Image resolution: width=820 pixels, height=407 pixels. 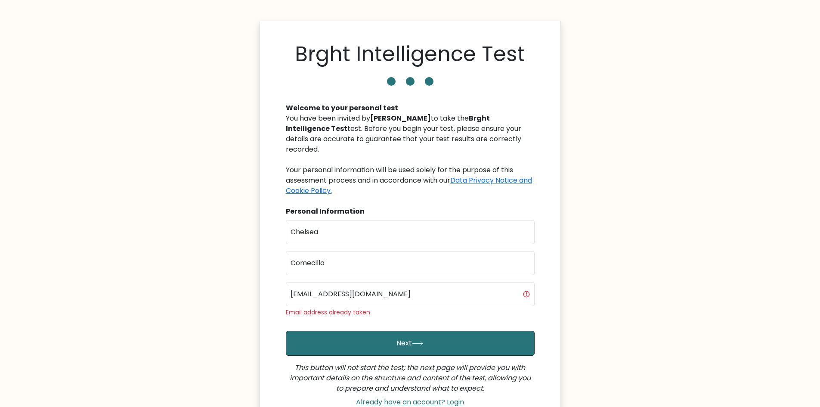 What do you see at coordinates (410, 211) in the screenshot?
I see `div: Personal Information` at bounding box center [410, 211].